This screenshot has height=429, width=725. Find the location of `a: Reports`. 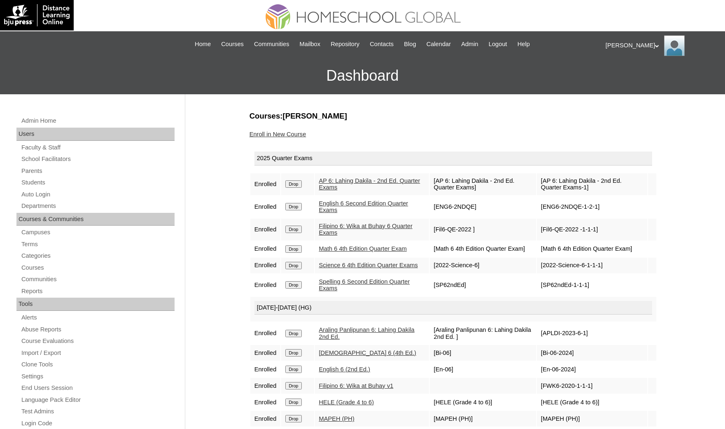

a: Reports is located at coordinates (98, 291).